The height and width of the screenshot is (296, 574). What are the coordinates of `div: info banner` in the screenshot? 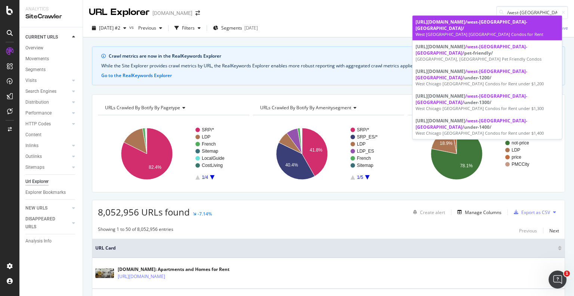 It's located at (329, 66).